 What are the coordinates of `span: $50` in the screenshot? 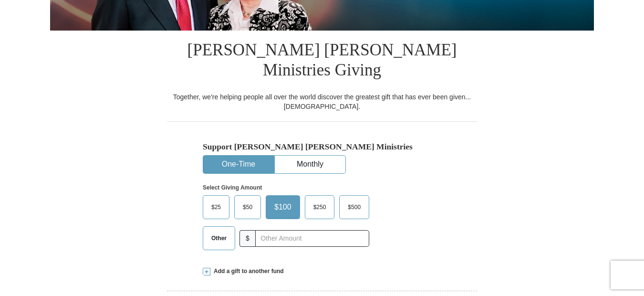 It's located at (248, 207).